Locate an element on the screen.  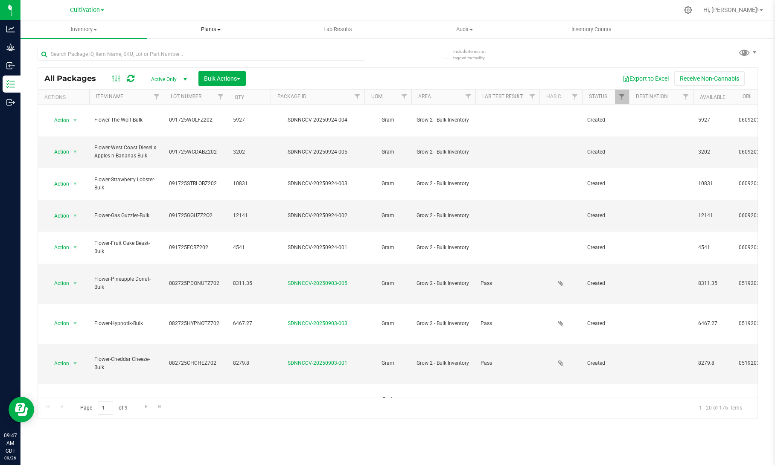
a: Plants is located at coordinates (210, 29).